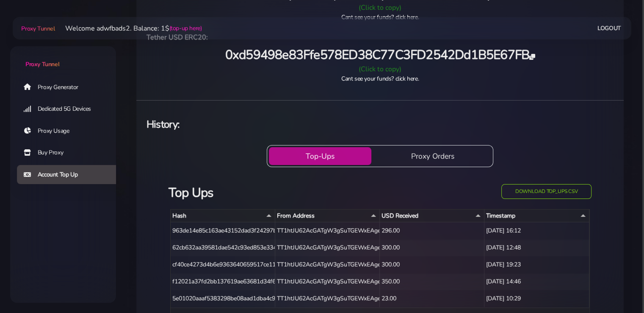 The image size is (644, 313). I want to click on a: Buy Proxy, so click(70, 153).